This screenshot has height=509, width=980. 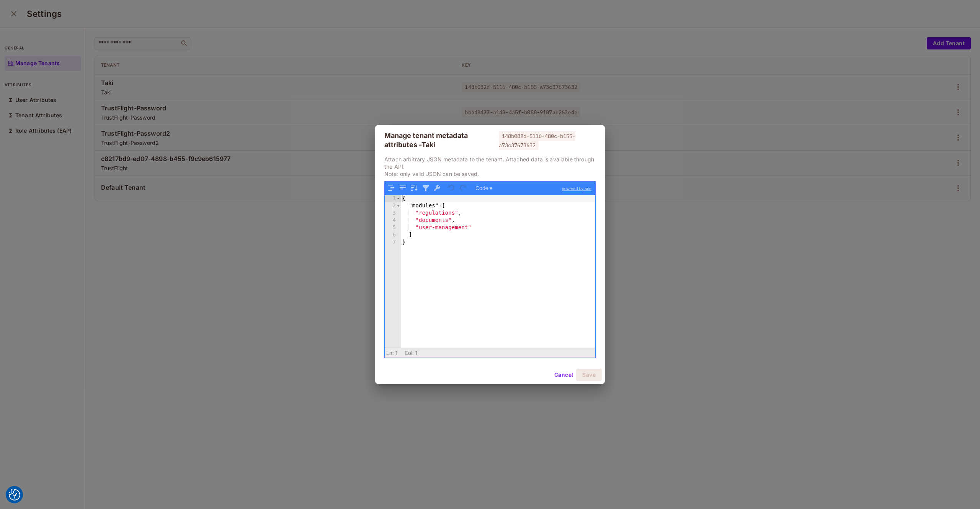 What do you see at coordinates (403, 188) in the screenshot?
I see `button: Compact JSON data, remove all whitespaces (Ctrl+Shift+I)` at bounding box center [403, 188].